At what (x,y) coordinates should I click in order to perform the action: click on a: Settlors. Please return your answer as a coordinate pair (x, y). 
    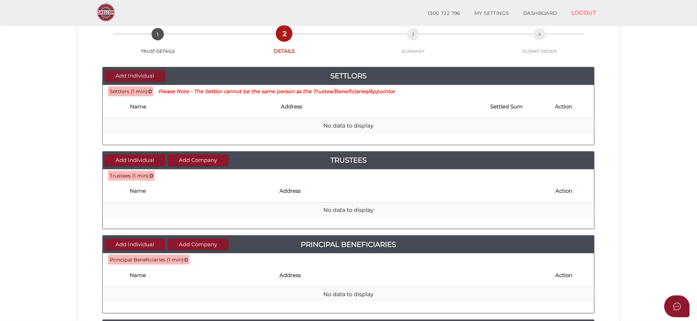
    Looking at the image, I should click on (348, 76).